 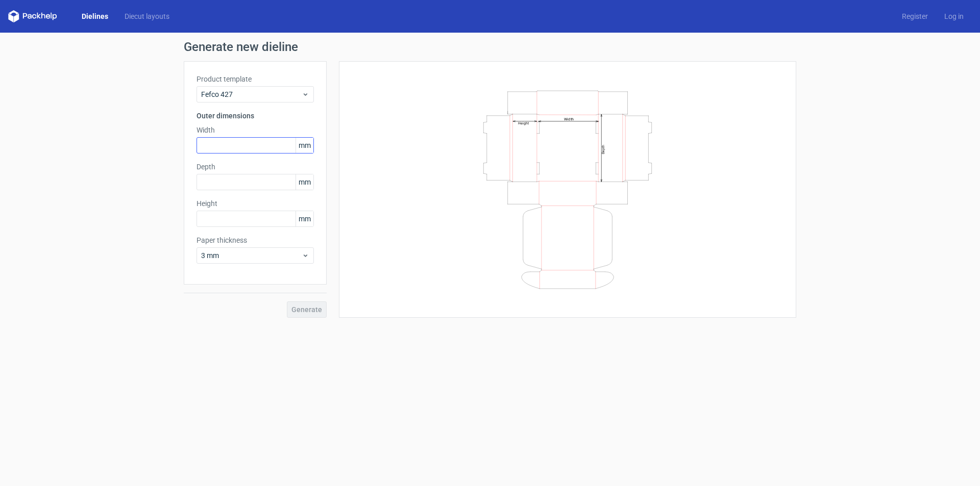 What do you see at coordinates (255, 79) in the screenshot?
I see `label: Product template` at bounding box center [255, 79].